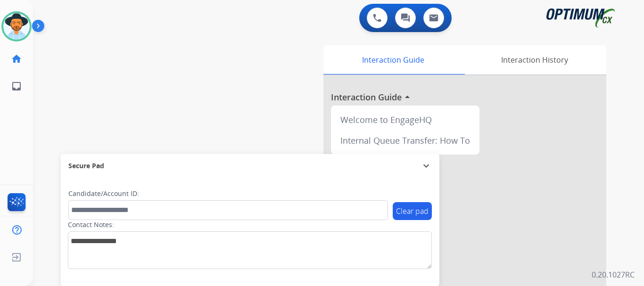  I want to click on div: Interaction History, so click(534, 60).